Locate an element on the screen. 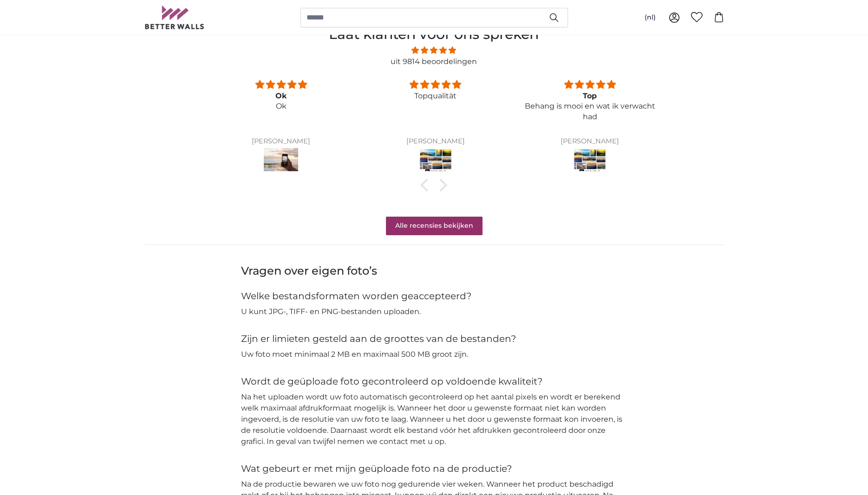 The image size is (868, 495). p: Topqualität is located at coordinates (435, 96).